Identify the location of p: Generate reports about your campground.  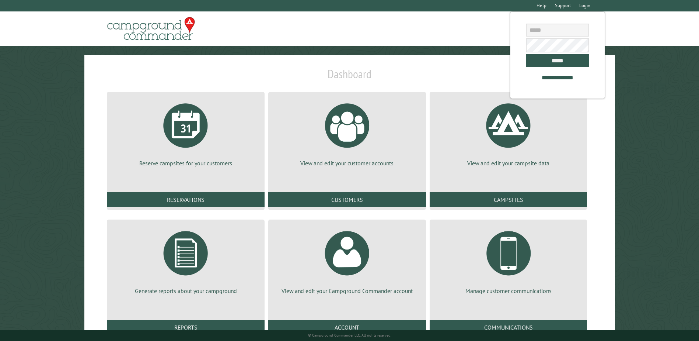
(186, 291).